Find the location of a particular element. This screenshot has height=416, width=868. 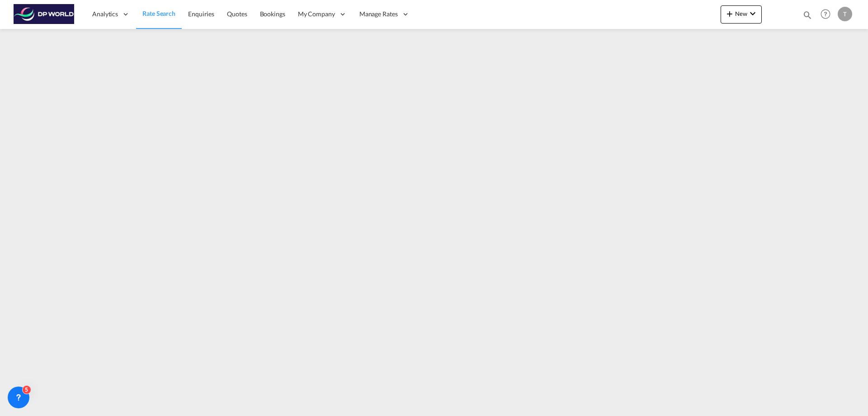

div: icon-magnify is located at coordinates (808, 17).